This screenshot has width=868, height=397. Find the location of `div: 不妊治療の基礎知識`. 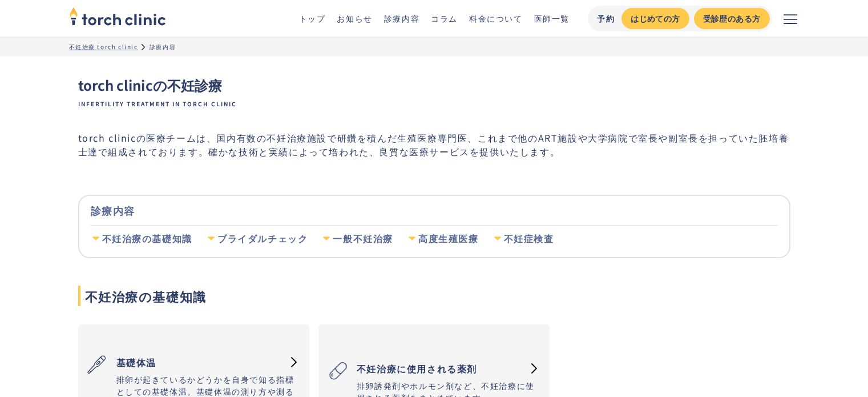

div: 不妊治療の基礎知識 is located at coordinates (147, 239).